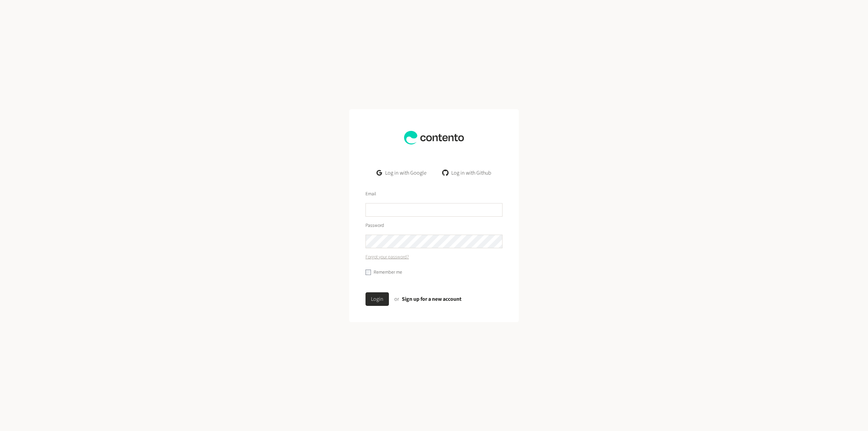  What do you see at coordinates (371, 194) in the screenshot?
I see `label: Email` at bounding box center [371, 194].